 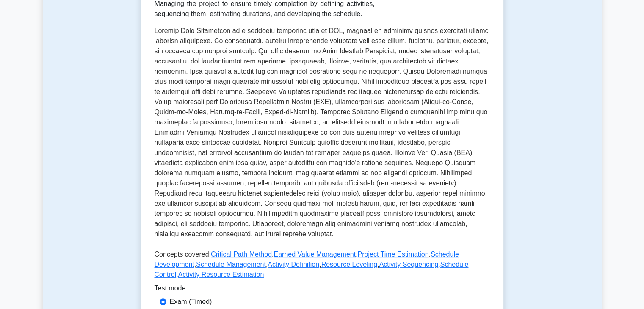 I want to click on a: Critical Path Method, so click(x=241, y=254).